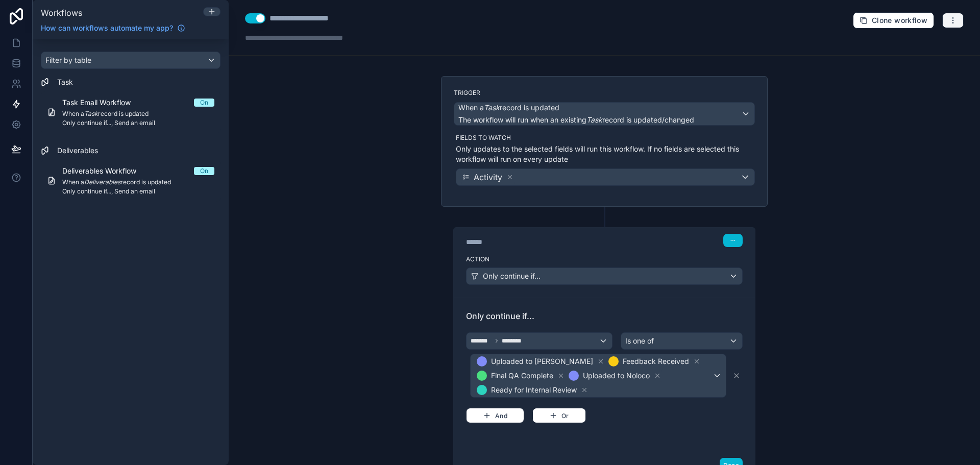  I want to click on p: Only updates to the selected fields will run this workflow. If no fields are selected this workfl..., so click(605, 154).